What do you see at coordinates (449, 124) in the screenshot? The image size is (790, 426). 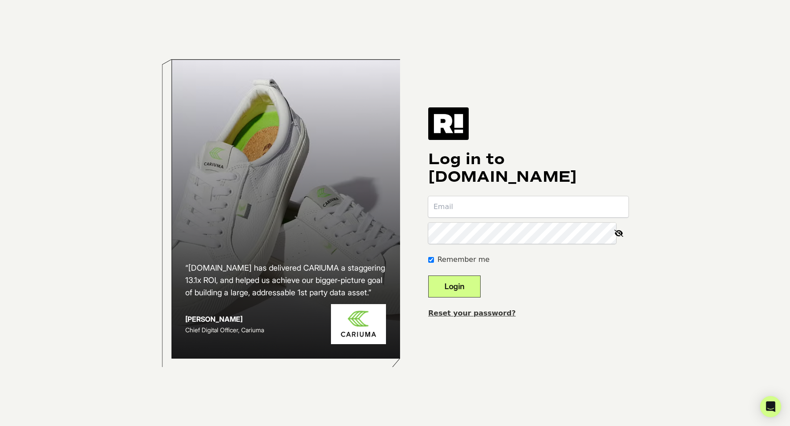 I see `img: Retention.com` at bounding box center [449, 124].